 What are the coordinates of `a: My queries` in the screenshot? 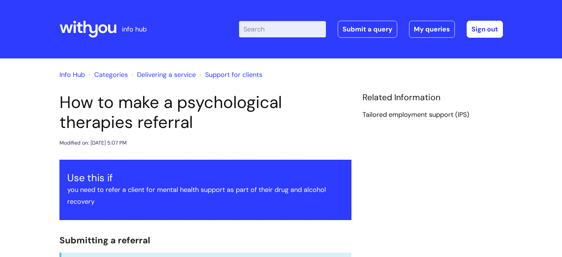 It's located at (432, 29).